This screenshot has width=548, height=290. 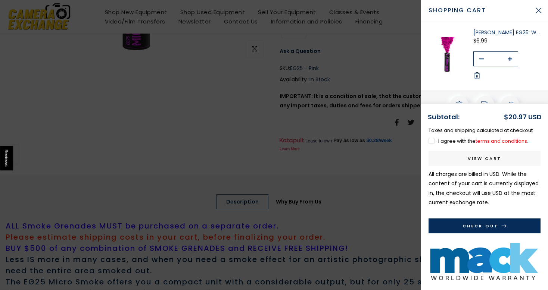 I want to click on p: Taxes and shipping calculated at checkout, so click(x=484, y=130).